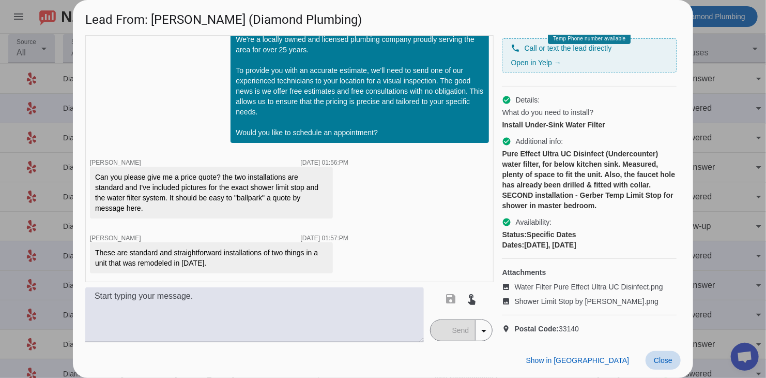 The image size is (766, 378). Describe the element at coordinates (590, 234) in the screenshot. I see `div: Specific Dates` at that location.